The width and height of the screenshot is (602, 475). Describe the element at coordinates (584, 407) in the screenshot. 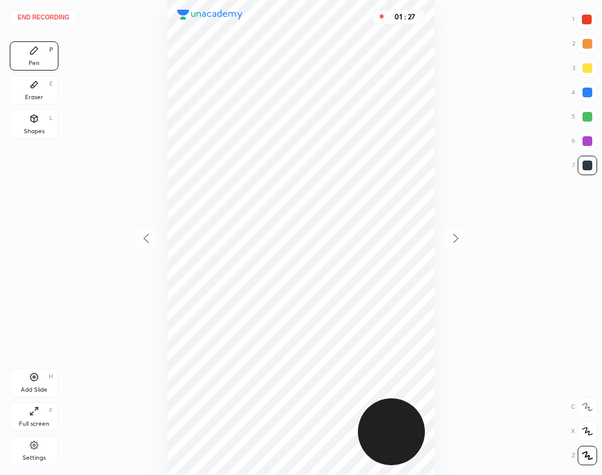

I see `div: C` at that location.